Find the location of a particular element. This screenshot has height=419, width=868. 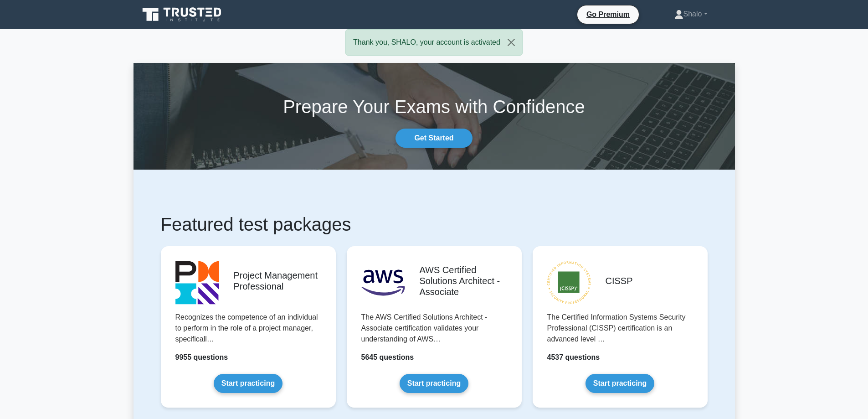

a: Go Premium is located at coordinates (608, 14).